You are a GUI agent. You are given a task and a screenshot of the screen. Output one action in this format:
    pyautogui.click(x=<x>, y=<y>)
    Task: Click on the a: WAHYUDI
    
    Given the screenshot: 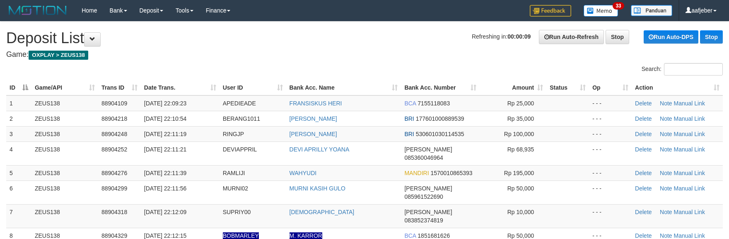 What is the action you would take?
    pyautogui.click(x=303, y=173)
    